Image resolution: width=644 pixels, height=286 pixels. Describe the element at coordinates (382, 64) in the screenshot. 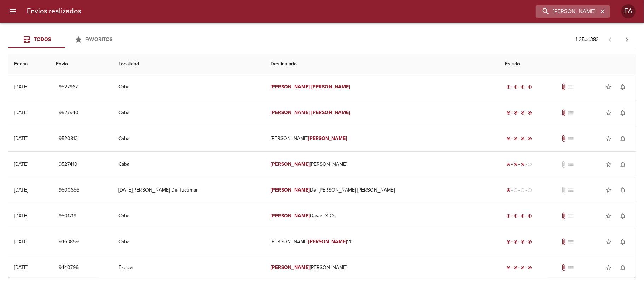

I see `th: Destinatario` at that location.